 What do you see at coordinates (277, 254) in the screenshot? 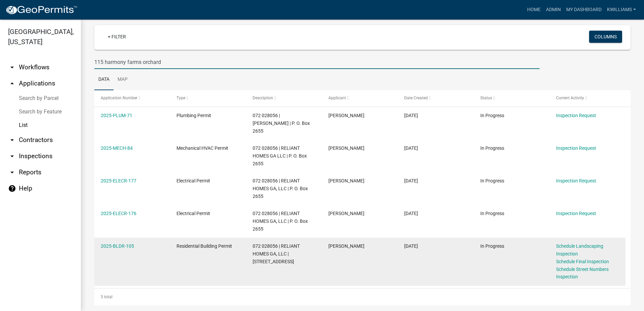
I see `span: 072 028056 | RELIANT HOMES GA, LLC | 115 HARMONY FARMS ORCHARD` at bounding box center [277, 254].